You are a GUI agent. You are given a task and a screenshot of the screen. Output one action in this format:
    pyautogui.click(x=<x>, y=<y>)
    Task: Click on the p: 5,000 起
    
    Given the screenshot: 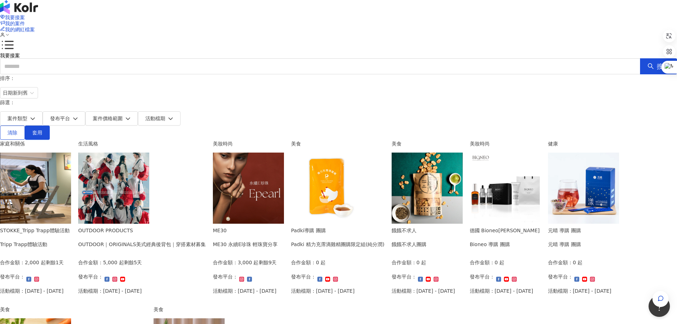 What is the action you would take?
    pyautogui.click(x=113, y=262)
    